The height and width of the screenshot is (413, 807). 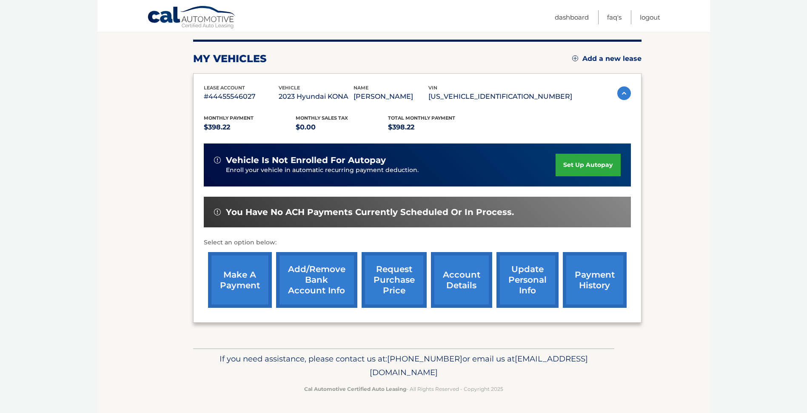 What do you see at coordinates (224, 88) in the screenshot?
I see `span: lease account` at bounding box center [224, 88].